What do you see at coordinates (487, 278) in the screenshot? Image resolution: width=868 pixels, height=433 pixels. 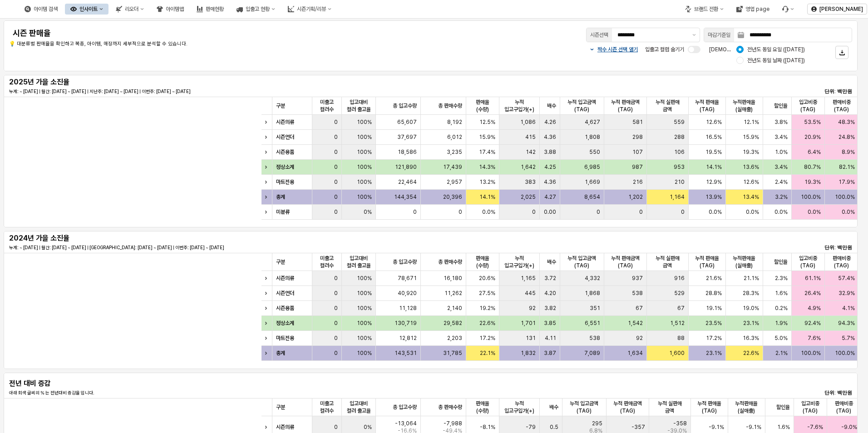 I see `span: 20.6%` at bounding box center [487, 278].